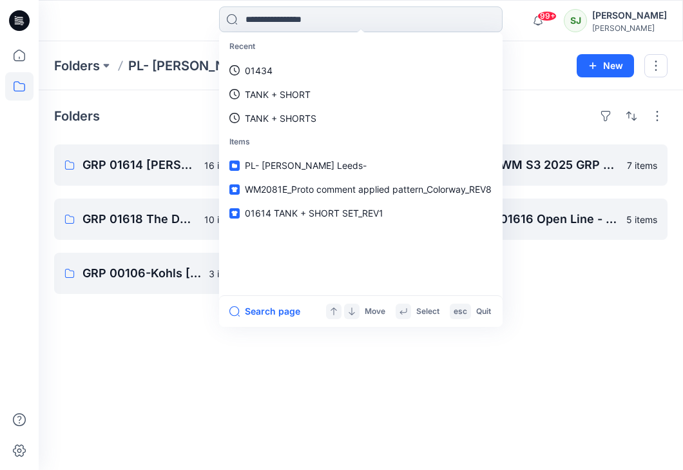 Image resolution: width=683 pixels, height=470 pixels. What do you see at coordinates (222, 165) in the screenshot?
I see `p: 16 items` at bounding box center [222, 165].